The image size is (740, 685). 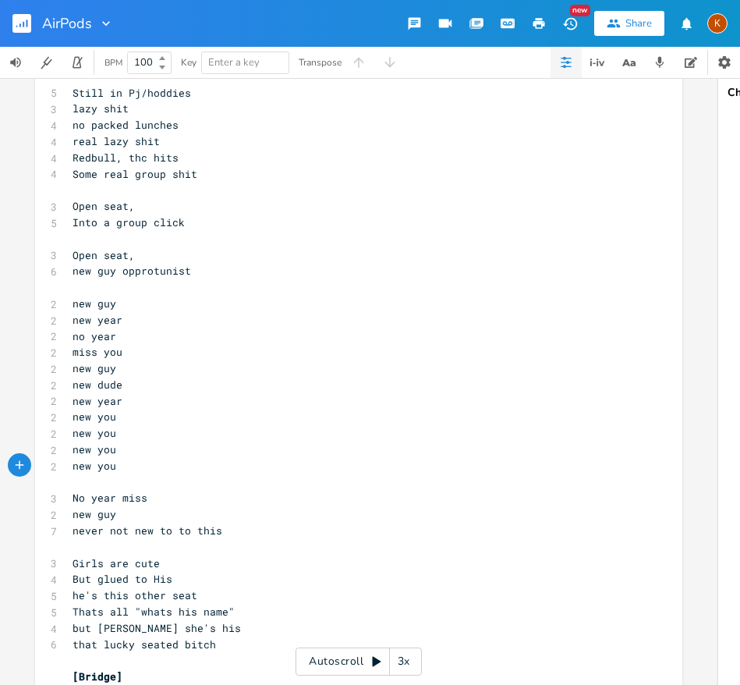 I want to click on span: new guy opprotunist, so click(x=132, y=271).